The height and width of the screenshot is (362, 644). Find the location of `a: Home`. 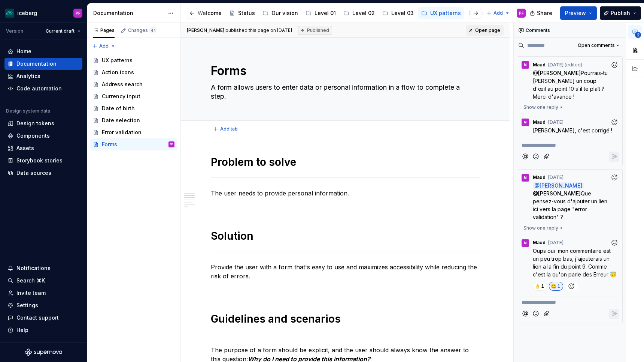

a: Home is located at coordinates (43, 51).